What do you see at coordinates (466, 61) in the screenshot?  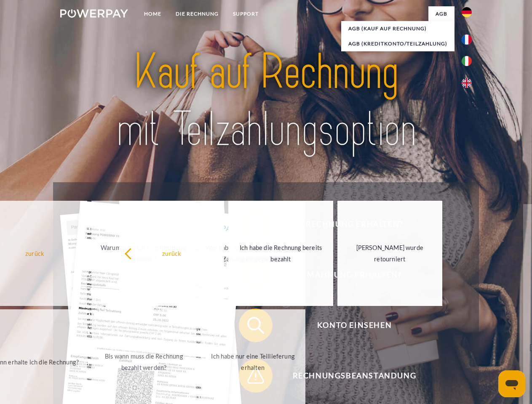 I see `img: it` at bounding box center [466, 61].